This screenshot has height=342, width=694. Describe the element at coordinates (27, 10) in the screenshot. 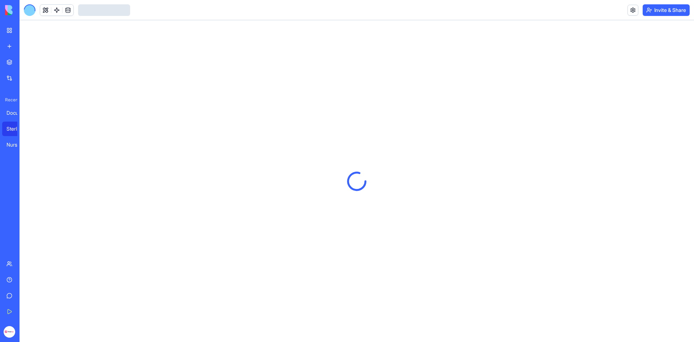

I see `img: logo` at that location.